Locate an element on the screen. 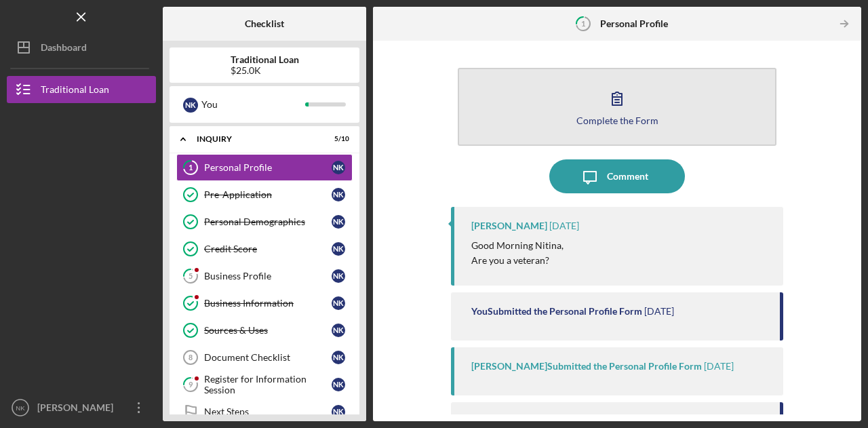  b: Checklist is located at coordinates (265, 24).